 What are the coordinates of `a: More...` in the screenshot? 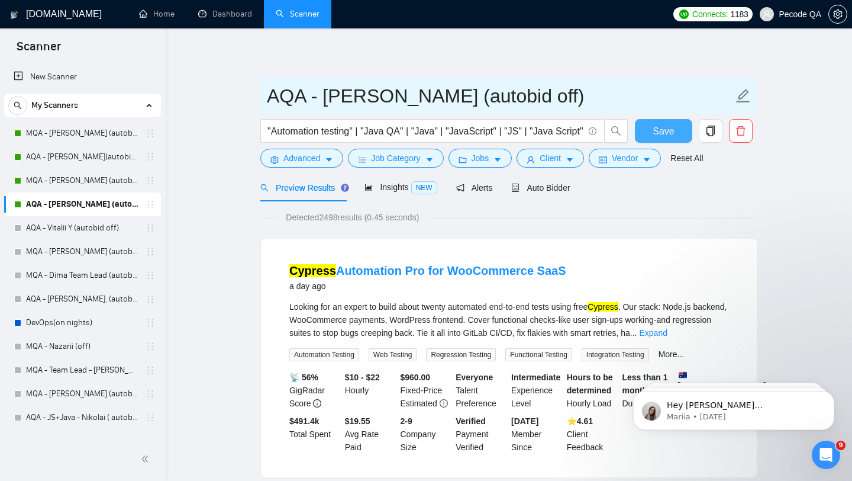 It's located at (672, 354).